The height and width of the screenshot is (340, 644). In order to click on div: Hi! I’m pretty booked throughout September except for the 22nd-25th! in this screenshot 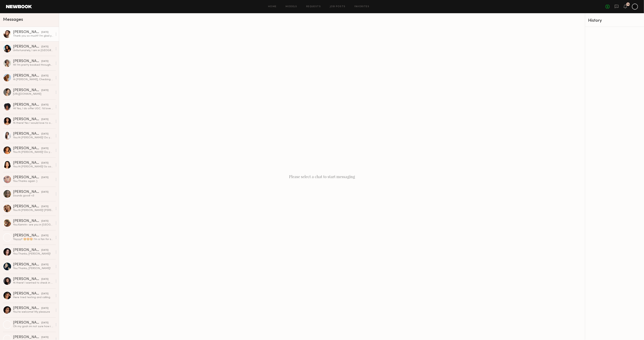, I will do `click(33, 65)`.